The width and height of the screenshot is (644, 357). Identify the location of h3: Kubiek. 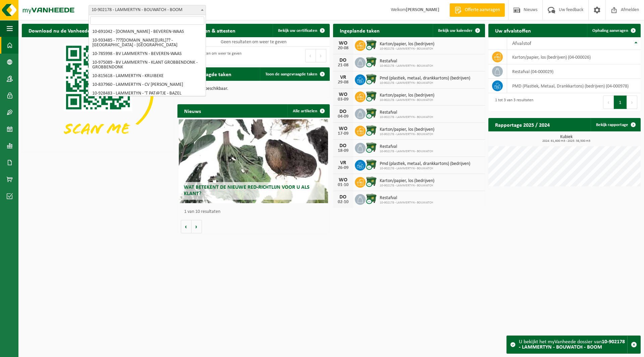
(567, 139).